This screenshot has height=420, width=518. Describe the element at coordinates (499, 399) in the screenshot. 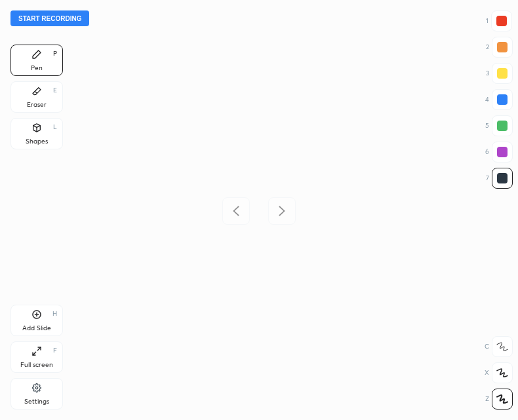

I see `div: Z` at that location.